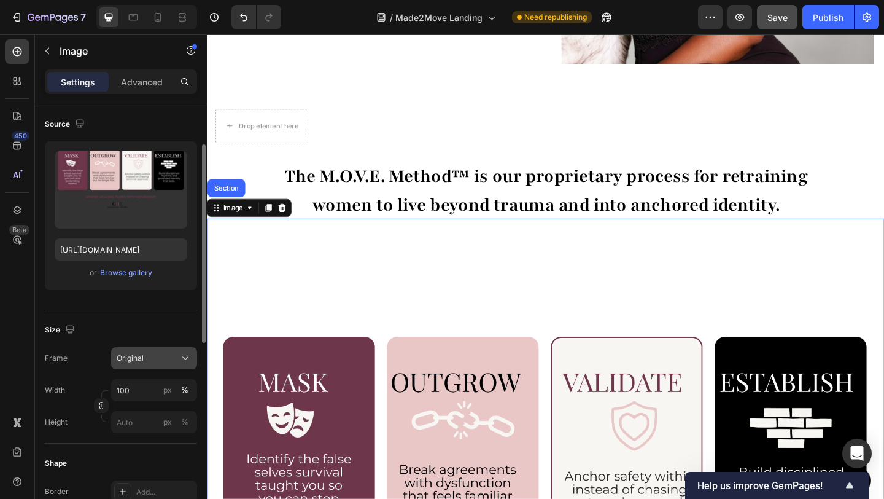 The height and width of the screenshot is (499, 884). I want to click on div: Size, so click(61, 330).